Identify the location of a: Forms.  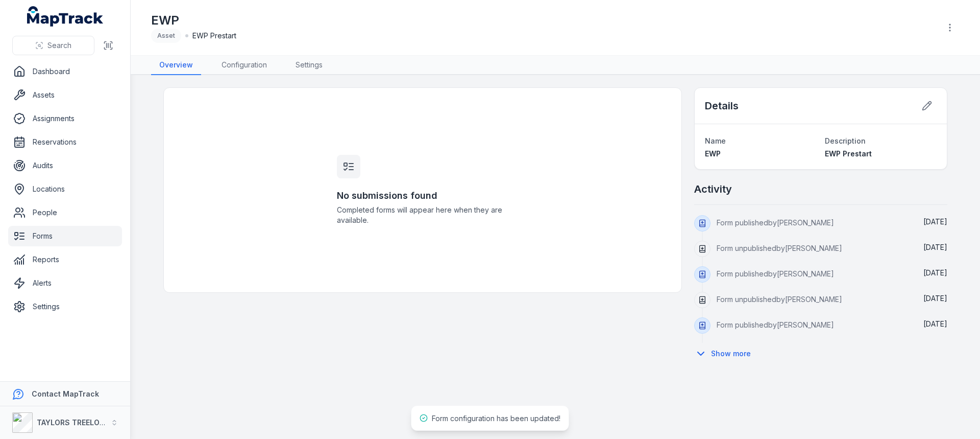
(65, 236).